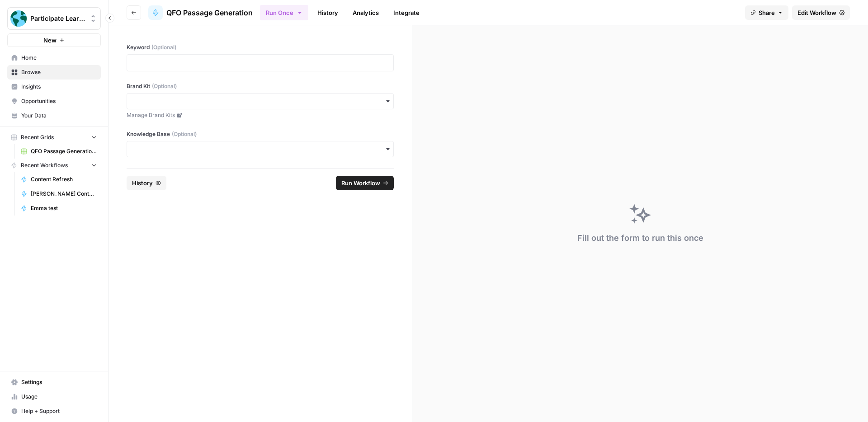  I want to click on a: QFO Passage Generation, so click(201, 12).